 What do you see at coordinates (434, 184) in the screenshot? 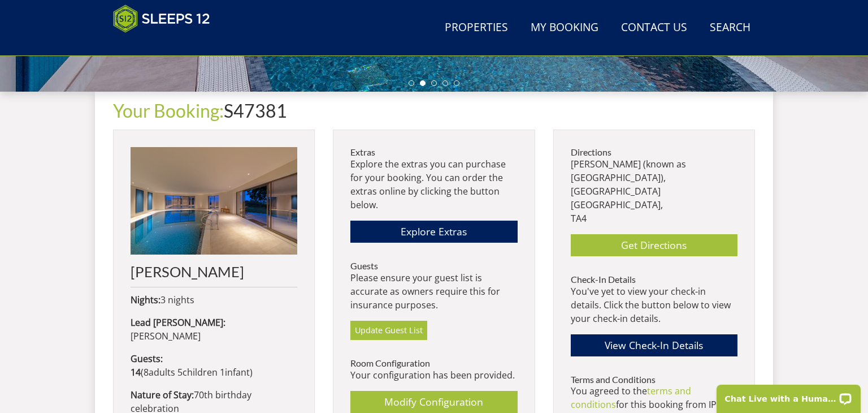
I see `p: Explore the extras you can purchase for your booking. You can order the extras online by clicking...` at bounding box center [434, 184].